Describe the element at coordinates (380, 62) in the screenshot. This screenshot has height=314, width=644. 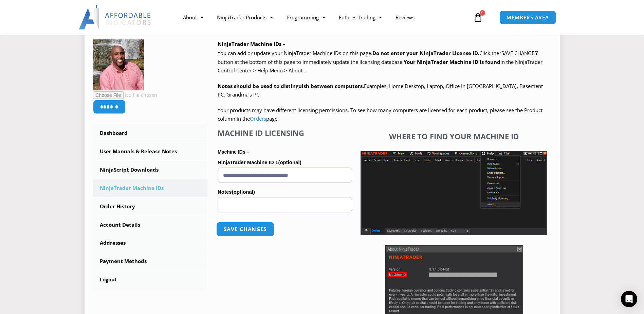
I see `span: Click the ‘SAVE CHANGES’ button at the bottom of this page to immediately update the licensing da...` at that location.